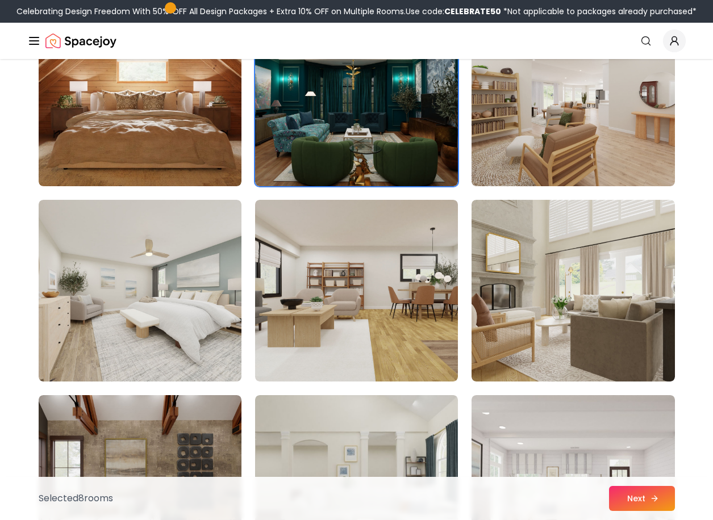 The width and height of the screenshot is (713, 520). What do you see at coordinates (453, 11) in the screenshot?
I see `span: Use code:` at bounding box center [453, 11].